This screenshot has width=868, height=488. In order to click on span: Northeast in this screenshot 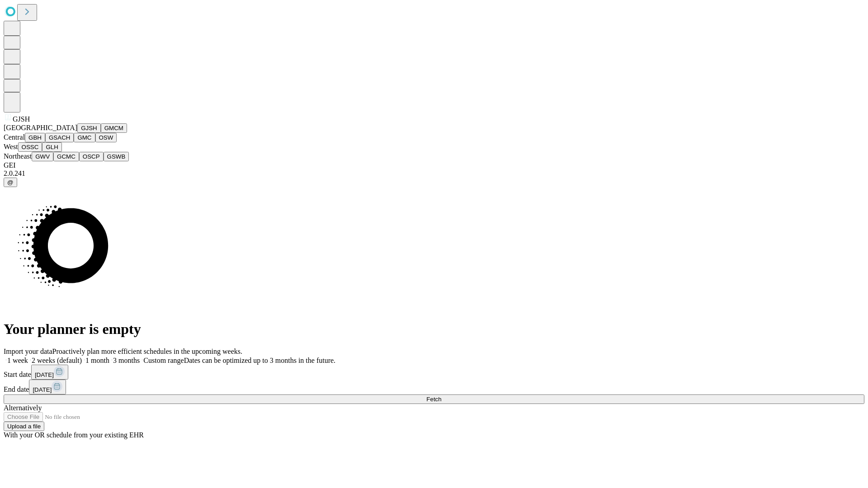, I will do `click(17, 156)`.